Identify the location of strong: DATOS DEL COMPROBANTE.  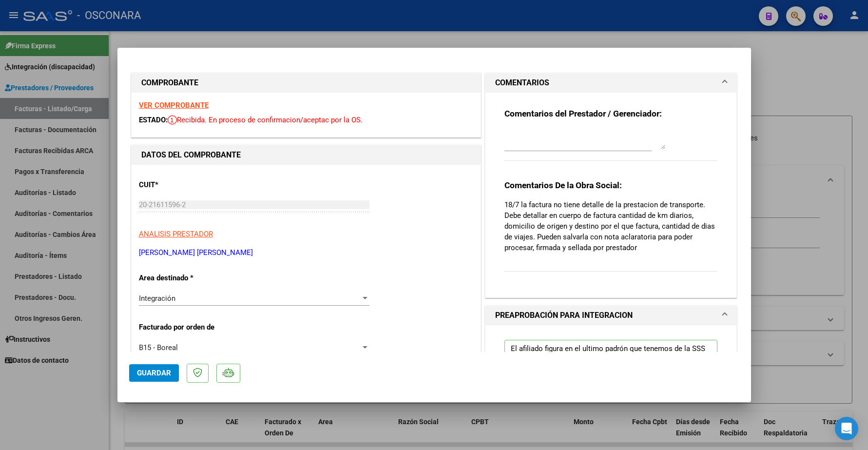
(191, 155).